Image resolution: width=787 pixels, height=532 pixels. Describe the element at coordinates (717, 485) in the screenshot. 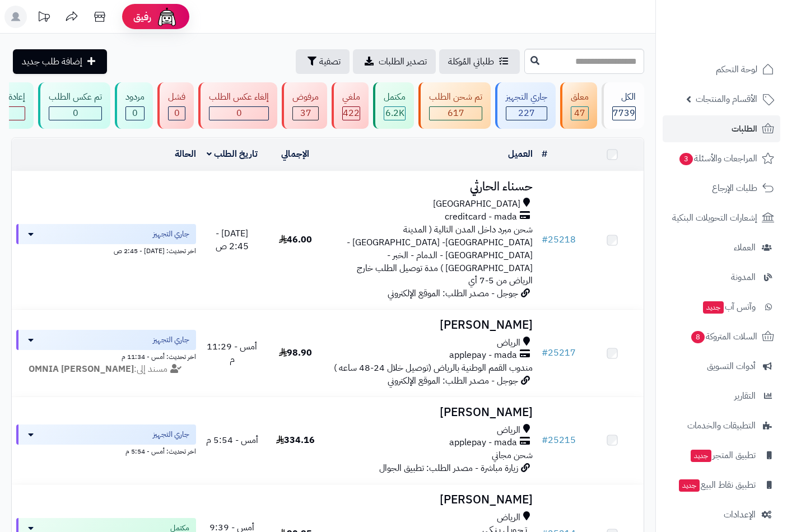

I see `span: تطبيق نقاط البيع` at that location.